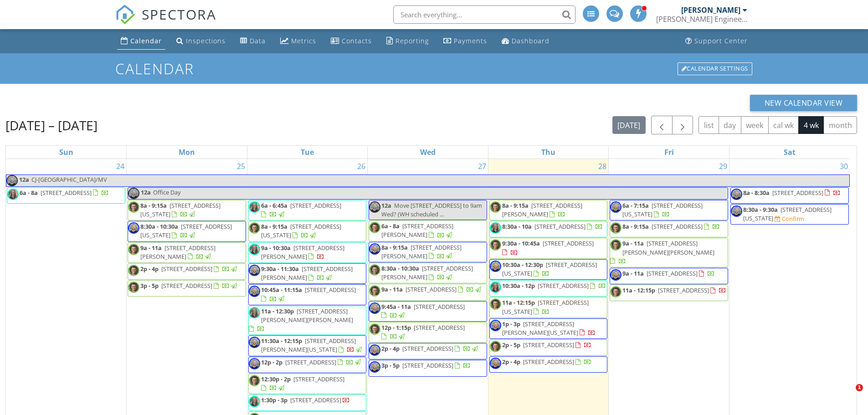  Describe the element at coordinates (860, 388) in the screenshot. I see `span: 1` at that location.